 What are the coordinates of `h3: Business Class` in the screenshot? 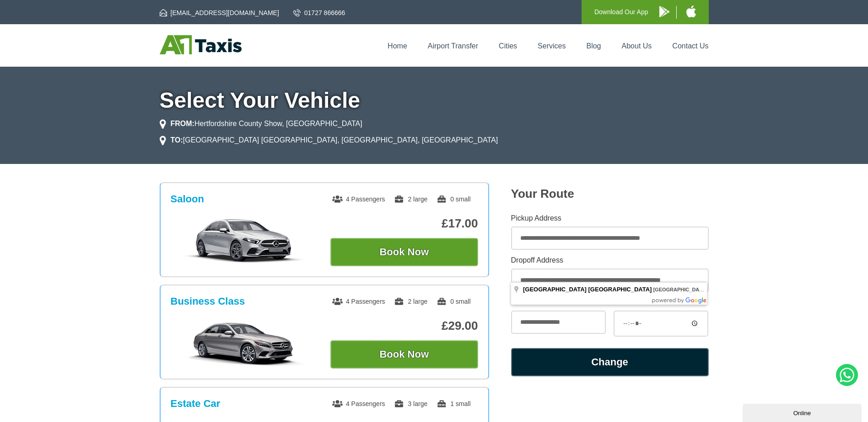 It's located at (207, 301).